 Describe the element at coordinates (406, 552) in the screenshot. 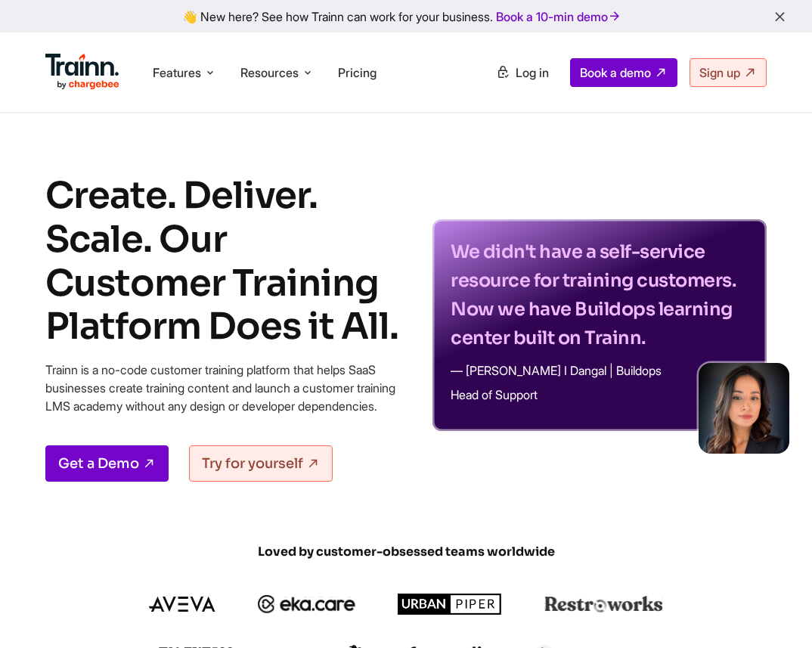

I see `span: Loved by customer-obsessed teams worldwide` at that location.